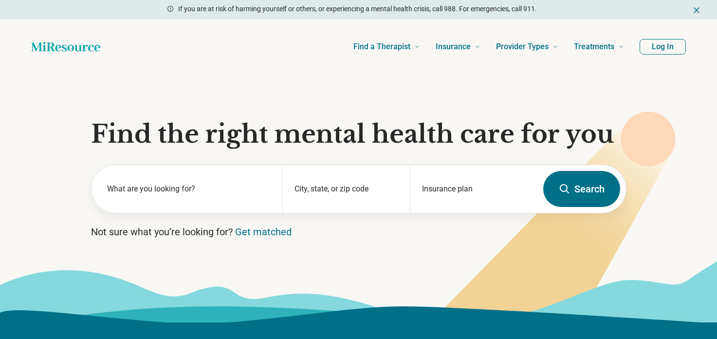  Describe the element at coordinates (594, 47) in the screenshot. I see `span: Treatments` at that location.